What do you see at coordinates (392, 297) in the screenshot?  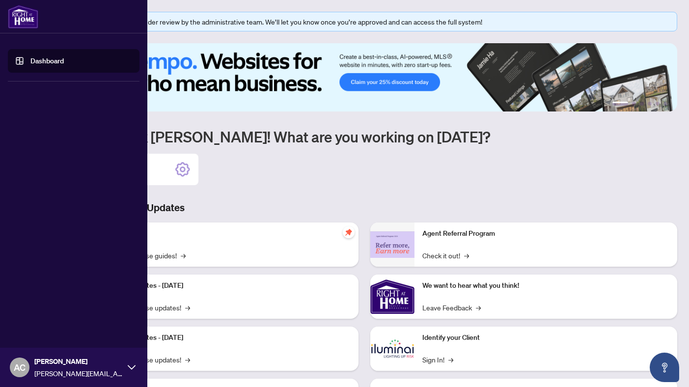 I see `img: We want to hear what you think!` at bounding box center [392, 297].